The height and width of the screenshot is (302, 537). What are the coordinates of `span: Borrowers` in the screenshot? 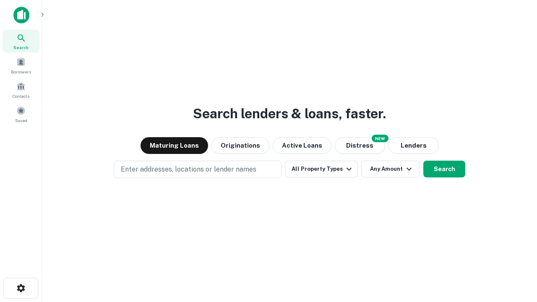 It's located at (21, 72).